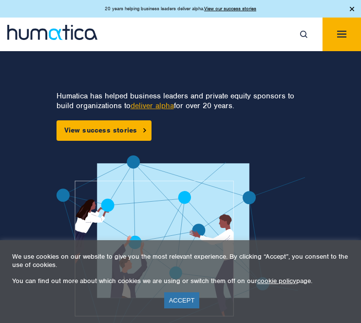 Image resolution: width=361 pixels, height=323 pixels. Describe the element at coordinates (104, 131) in the screenshot. I see `a: View success stories` at that location.